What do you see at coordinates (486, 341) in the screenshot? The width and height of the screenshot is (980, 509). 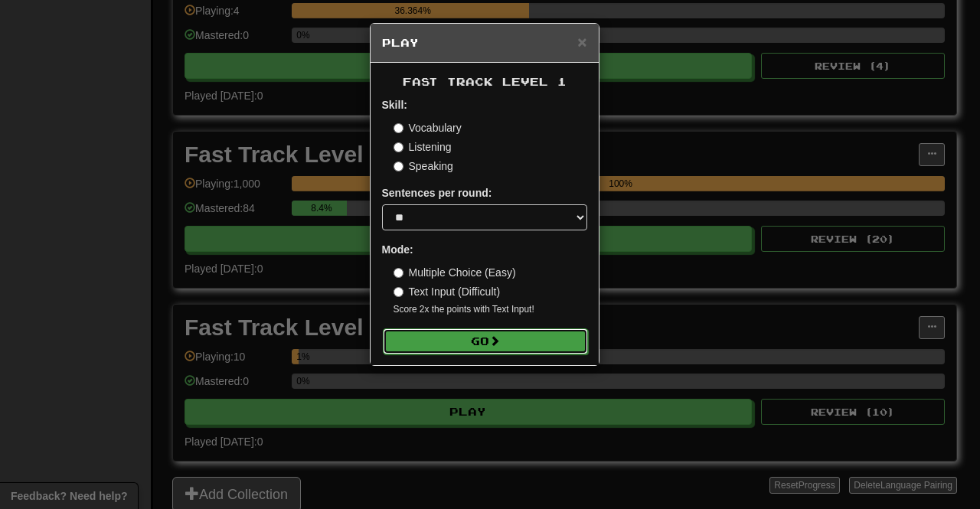 I see `button: Go` at bounding box center [486, 341].